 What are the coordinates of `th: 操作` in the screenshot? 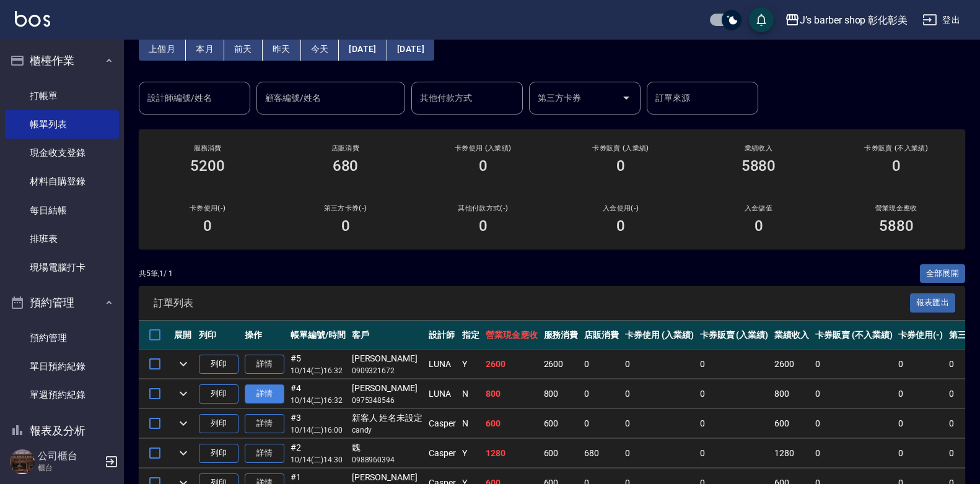 It's located at (265, 335).